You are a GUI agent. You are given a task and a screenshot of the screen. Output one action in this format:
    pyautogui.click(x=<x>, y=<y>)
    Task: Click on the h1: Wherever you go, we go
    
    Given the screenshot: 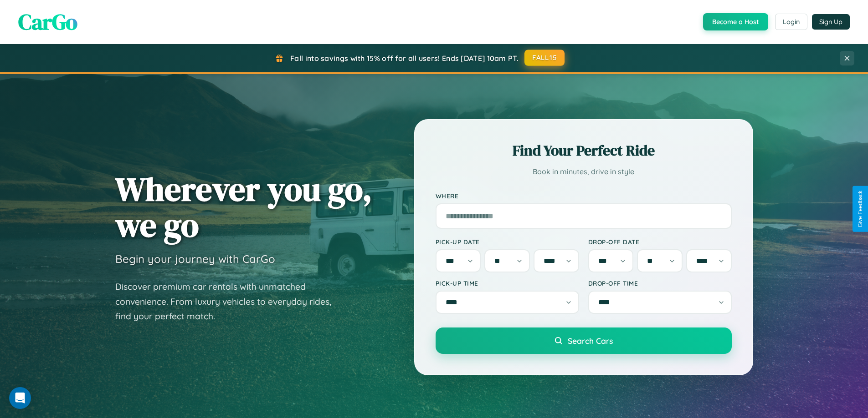 What is the action you would take?
    pyautogui.click(x=244, y=207)
    